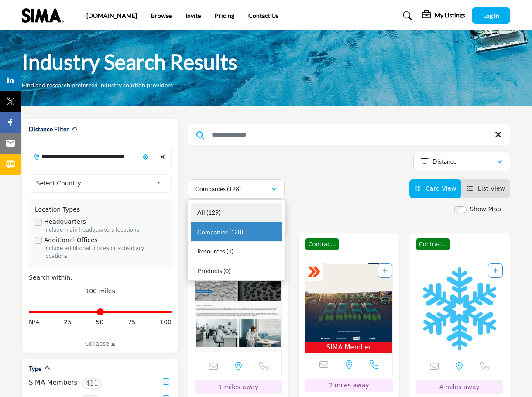 Image resolution: width=532 pixels, height=397 pixels. Describe the element at coordinates (100, 209) in the screenshot. I see `div: Location Types` at that location.